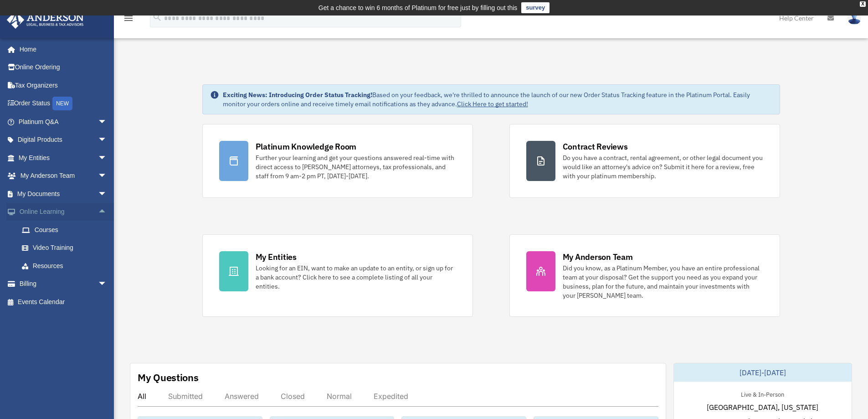 The width and height of the screenshot is (868, 419). I want to click on div: Platinum Knowledge Room, so click(306, 146).